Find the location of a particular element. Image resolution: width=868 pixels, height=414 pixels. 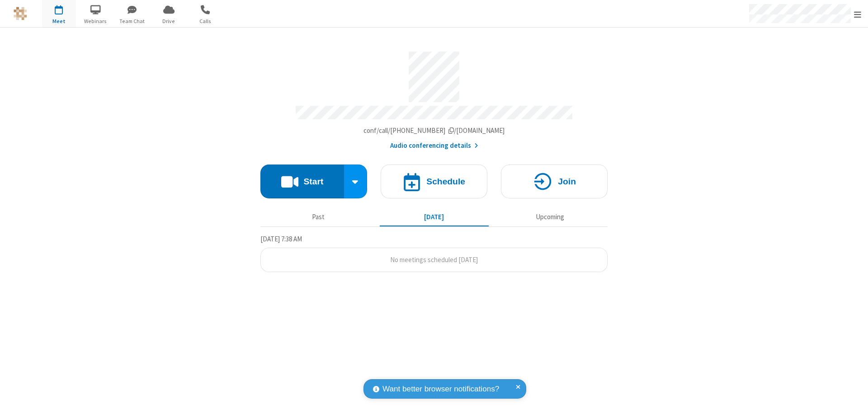

section: Account details is located at coordinates (434, 98).